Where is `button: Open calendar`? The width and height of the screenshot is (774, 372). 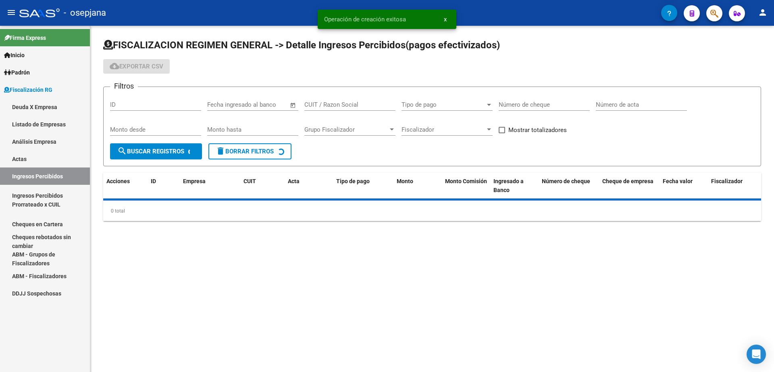
button: Open calendar is located at coordinates (293, 105).